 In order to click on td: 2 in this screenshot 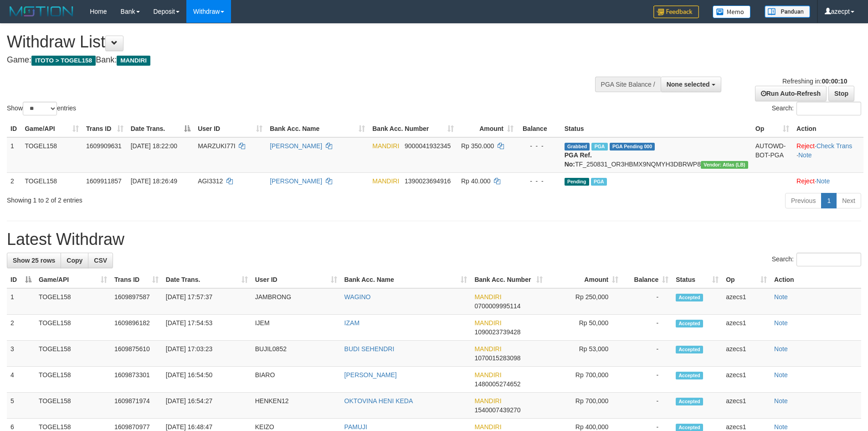, I will do `click(14, 180)`.